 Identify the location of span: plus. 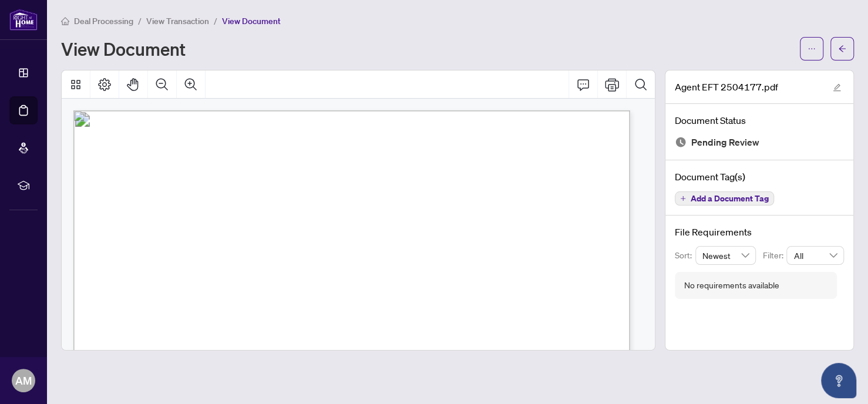
(683, 198).